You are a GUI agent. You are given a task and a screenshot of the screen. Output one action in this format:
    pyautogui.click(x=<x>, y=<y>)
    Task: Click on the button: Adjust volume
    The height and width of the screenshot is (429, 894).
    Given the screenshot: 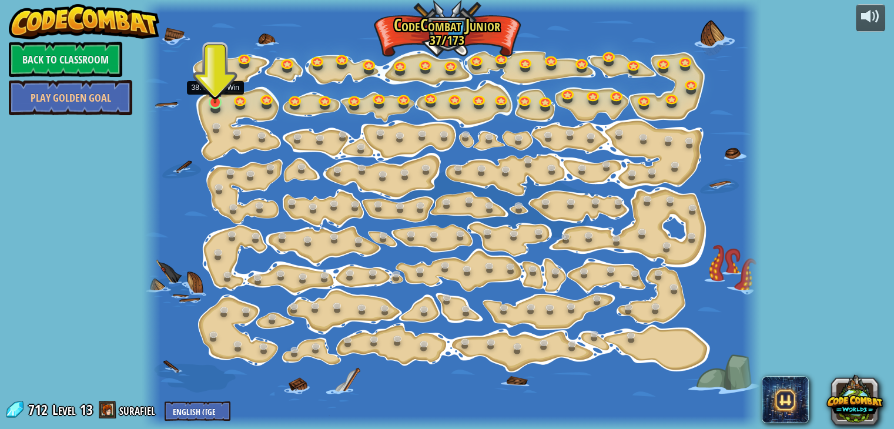 What is the action you would take?
    pyautogui.click(x=871, y=18)
    